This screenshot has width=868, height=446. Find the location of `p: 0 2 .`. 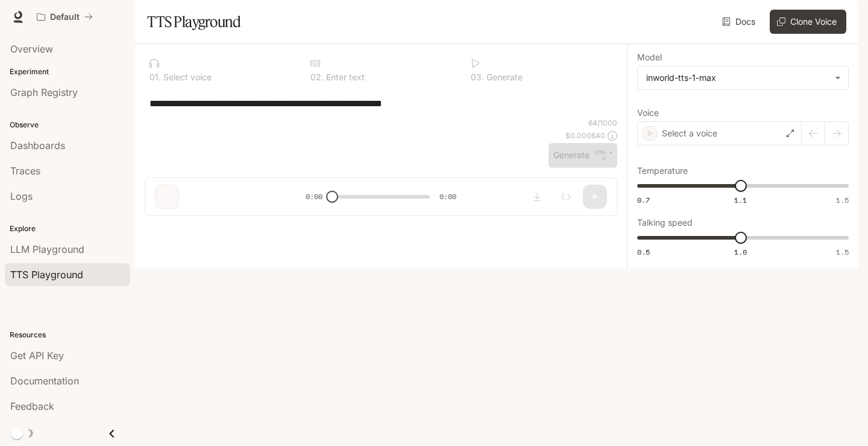

p: 0 2 . is located at coordinates (317, 77).